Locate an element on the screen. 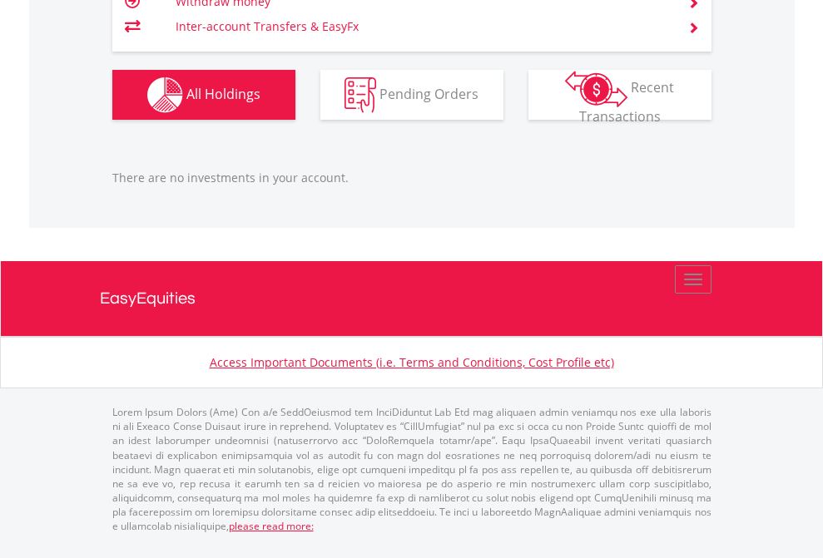 This screenshot has width=823, height=558. button: All Holdings is located at coordinates (204, 95).